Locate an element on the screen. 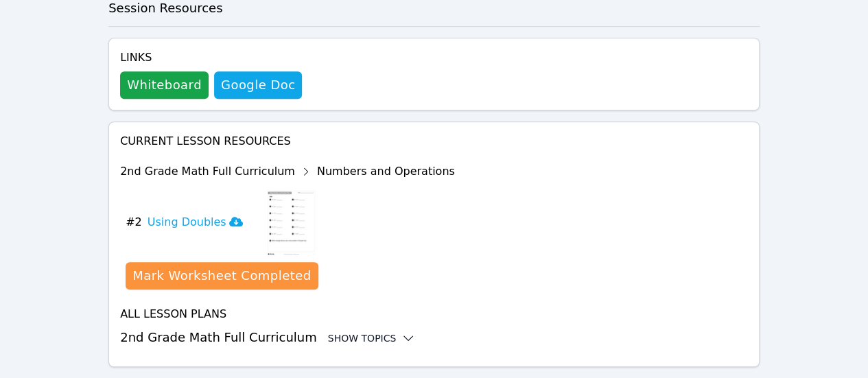  div: Mark Worksheet Completed is located at coordinates (222, 276).